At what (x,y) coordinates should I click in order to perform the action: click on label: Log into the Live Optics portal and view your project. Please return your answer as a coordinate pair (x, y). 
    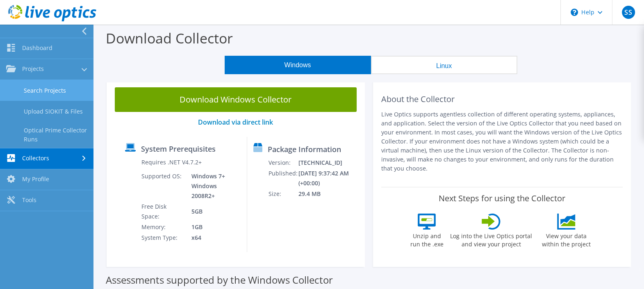
    Looking at the image, I should click on (491, 239).